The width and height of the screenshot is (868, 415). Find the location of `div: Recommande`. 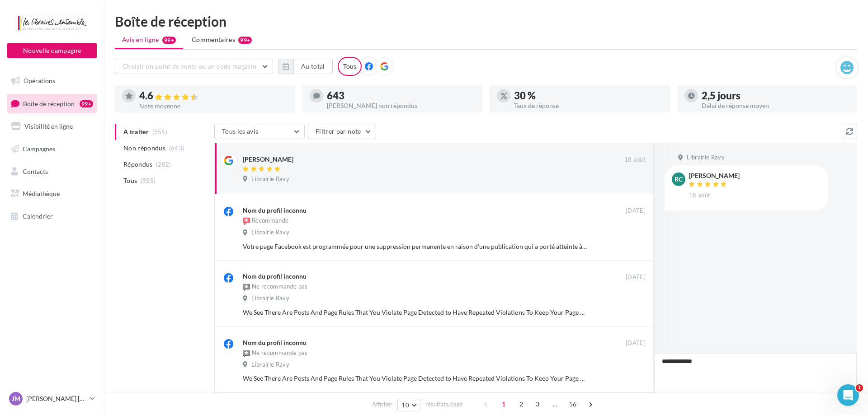

div: Recommande is located at coordinates (265, 221).